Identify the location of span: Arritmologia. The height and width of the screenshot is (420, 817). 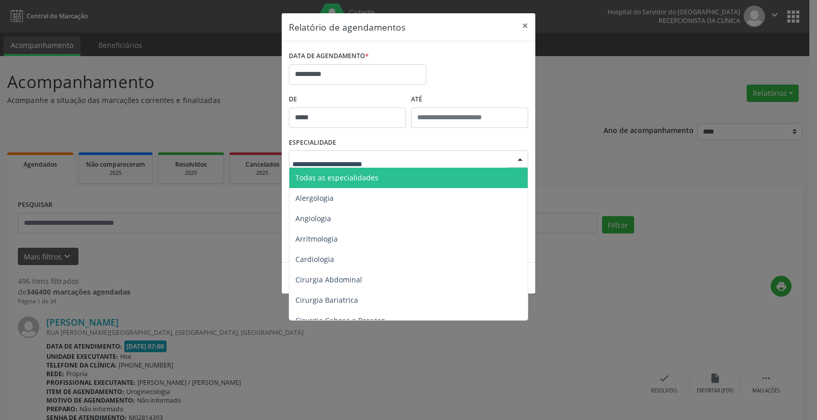
(316, 238).